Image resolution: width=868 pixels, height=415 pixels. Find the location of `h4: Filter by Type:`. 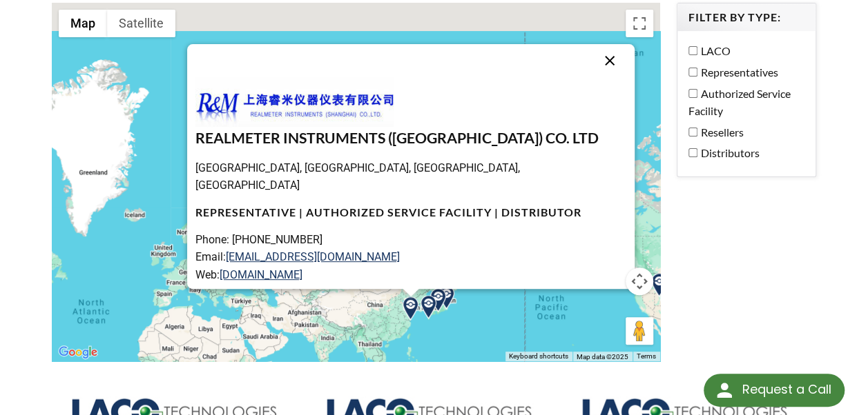

h4: Filter by Type: is located at coordinates (746, 17).